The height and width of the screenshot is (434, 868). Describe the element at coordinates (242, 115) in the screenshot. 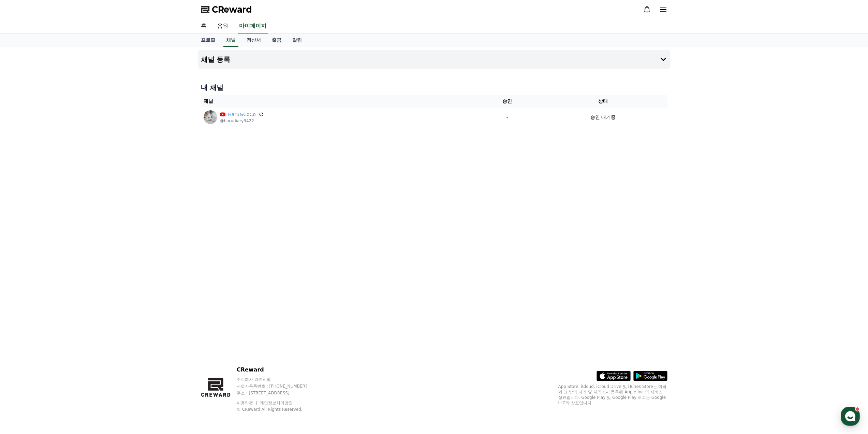

I see `a: Haru&CoCo` at that location.